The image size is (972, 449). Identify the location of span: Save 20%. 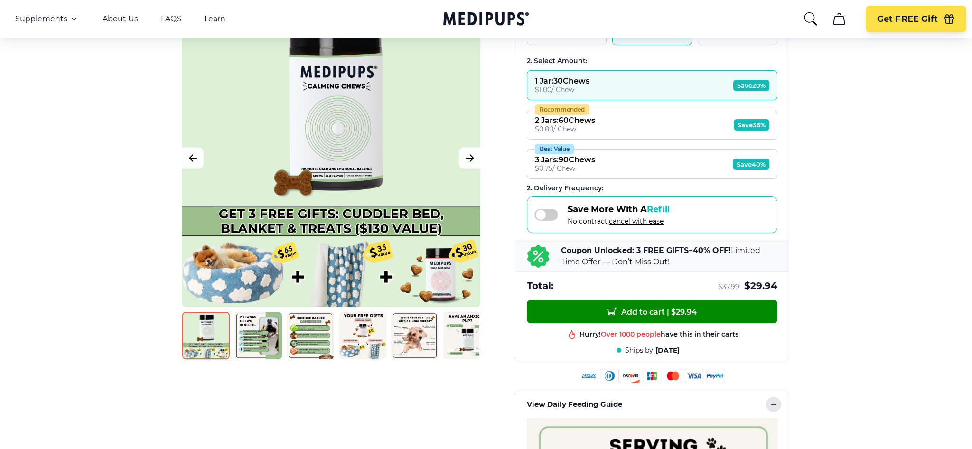
(751, 85).